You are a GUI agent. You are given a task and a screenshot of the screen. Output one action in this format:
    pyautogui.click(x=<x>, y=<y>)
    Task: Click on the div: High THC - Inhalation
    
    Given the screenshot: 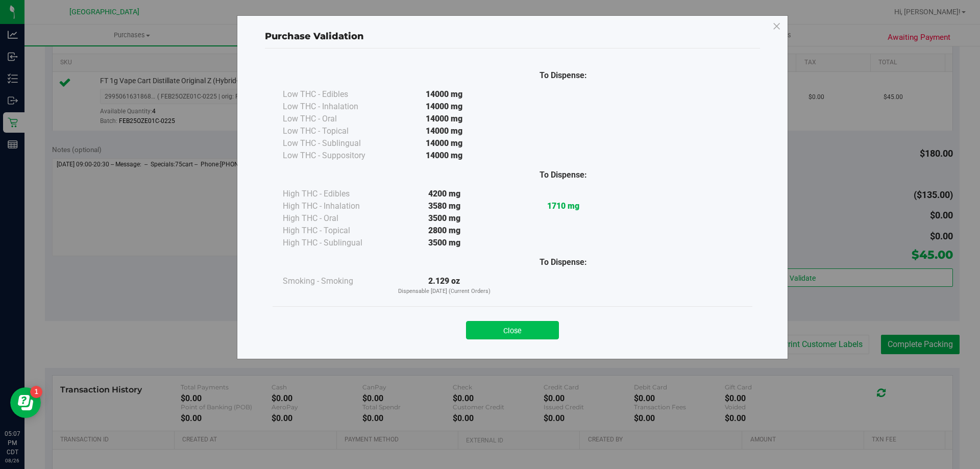 What is the action you would take?
    pyautogui.click(x=334, y=206)
    